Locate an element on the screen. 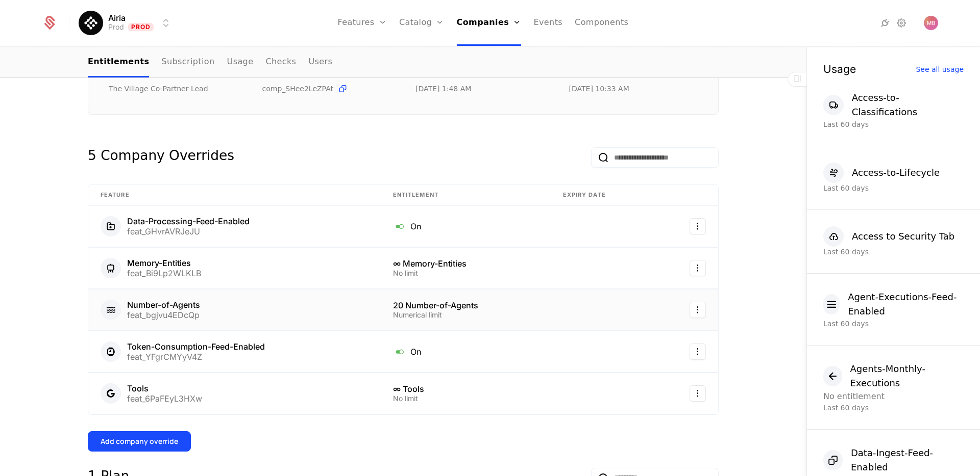 The width and height of the screenshot is (980, 476). th: Expiry date is located at coordinates (603, 196).